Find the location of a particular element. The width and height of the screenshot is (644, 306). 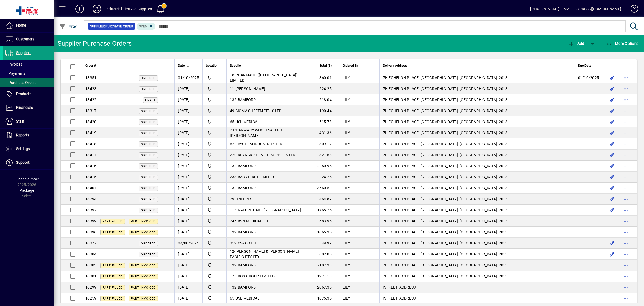

span: Staff is located at coordinates (20, 121).